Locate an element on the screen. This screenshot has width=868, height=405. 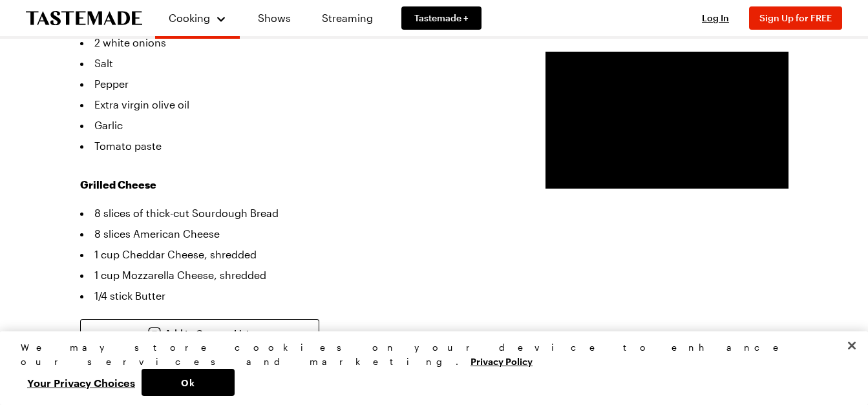
div: Video Player is located at coordinates (667, 120).